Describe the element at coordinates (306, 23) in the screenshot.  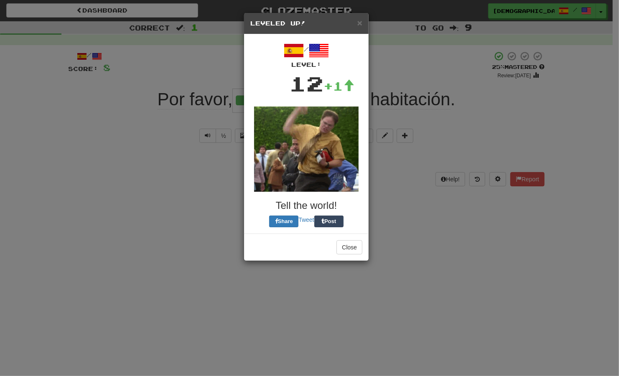
I see `h5: Leveled Up!` at that location.